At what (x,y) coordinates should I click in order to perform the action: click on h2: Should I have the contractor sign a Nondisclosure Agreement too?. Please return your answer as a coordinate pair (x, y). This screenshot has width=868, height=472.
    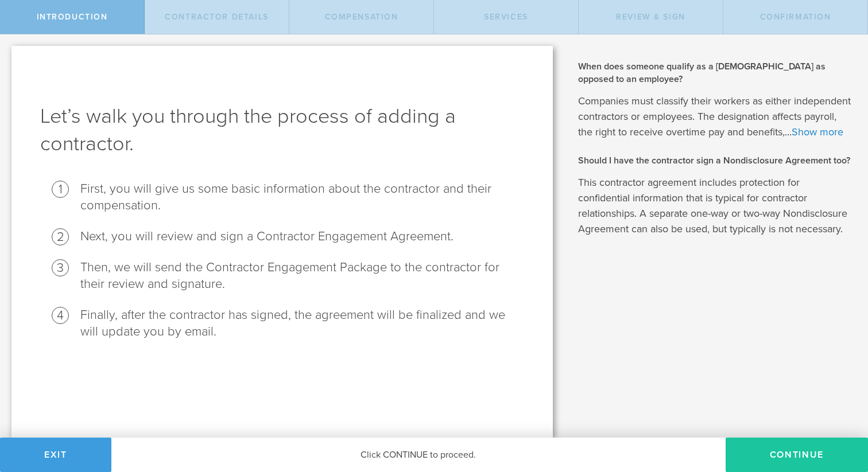
    Looking at the image, I should click on (714, 161).